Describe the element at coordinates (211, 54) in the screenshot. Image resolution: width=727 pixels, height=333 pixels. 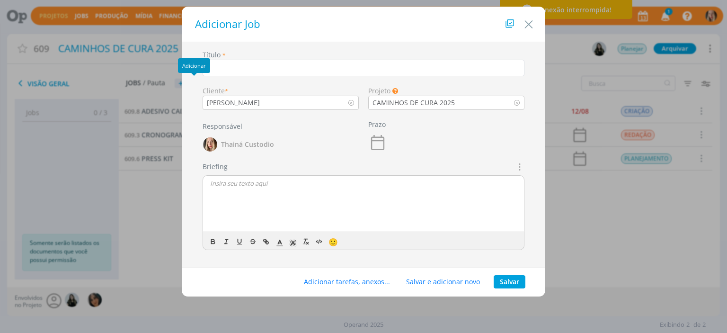
I see `label: Título` at that location.